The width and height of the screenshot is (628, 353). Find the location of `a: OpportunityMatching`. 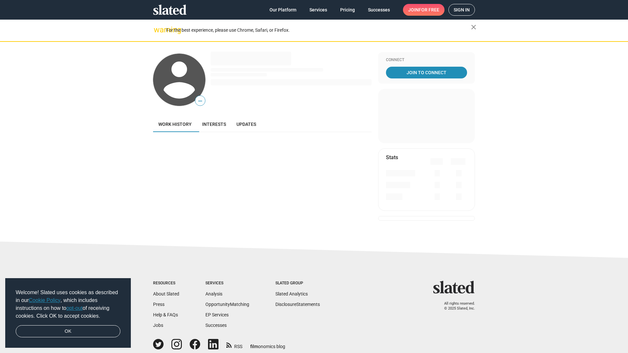

a: OpportunityMatching is located at coordinates (227, 305).